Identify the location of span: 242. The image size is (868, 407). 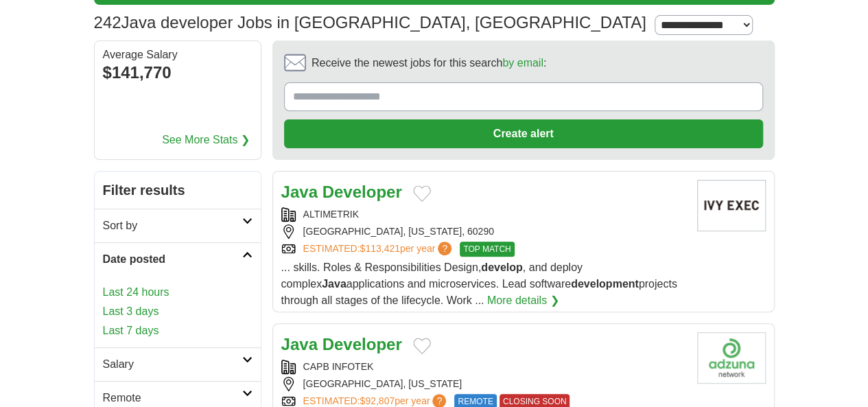
(108, 23).